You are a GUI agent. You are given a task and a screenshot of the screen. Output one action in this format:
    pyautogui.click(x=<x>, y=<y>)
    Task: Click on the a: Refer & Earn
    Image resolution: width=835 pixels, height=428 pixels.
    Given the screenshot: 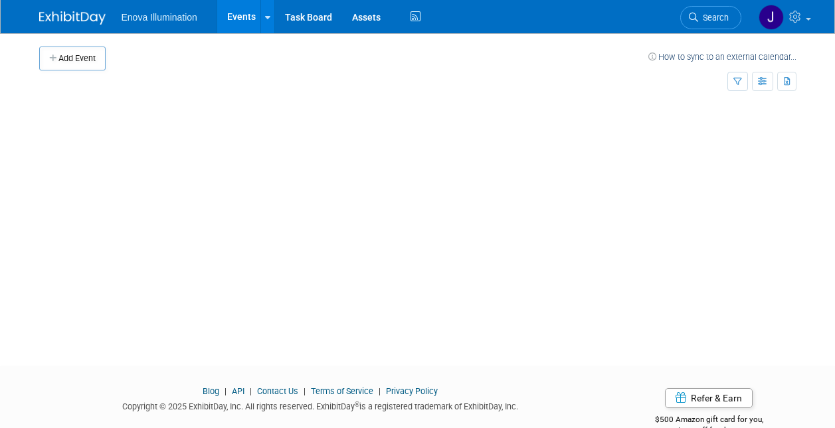 What is the action you would take?
    pyautogui.click(x=709, y=398)
    